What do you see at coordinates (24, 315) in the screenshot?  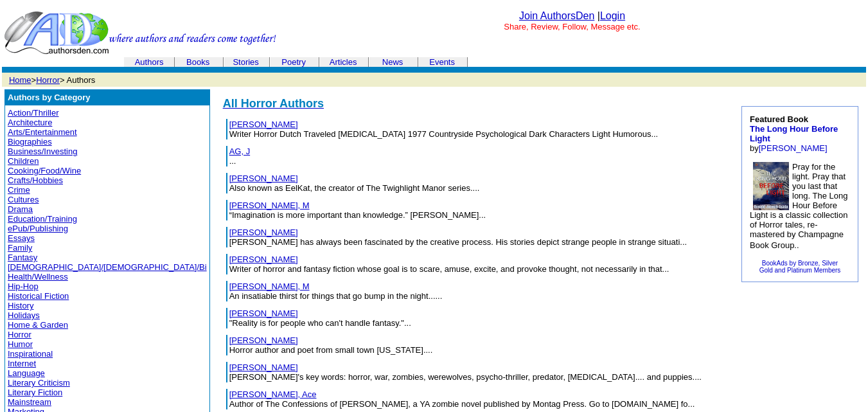 I see `a: Holidays` at bounding box center [24, 315].